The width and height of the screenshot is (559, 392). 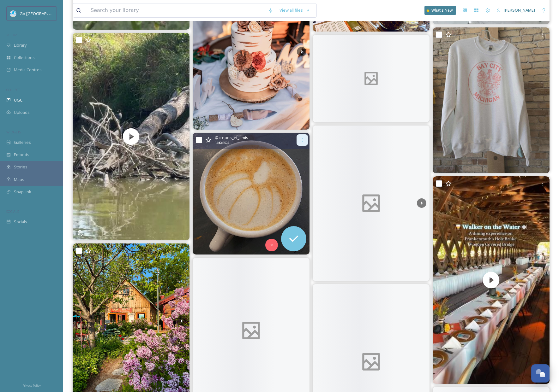 I want to click on span: Maps, so click(x=19, y=179).